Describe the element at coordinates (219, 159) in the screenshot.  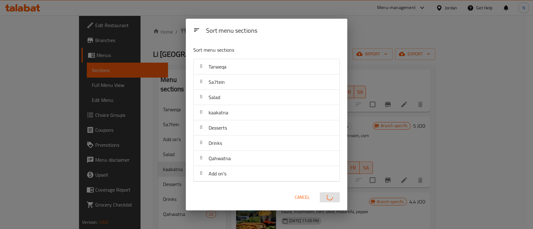
I see `span: Qahwatna` at that location.